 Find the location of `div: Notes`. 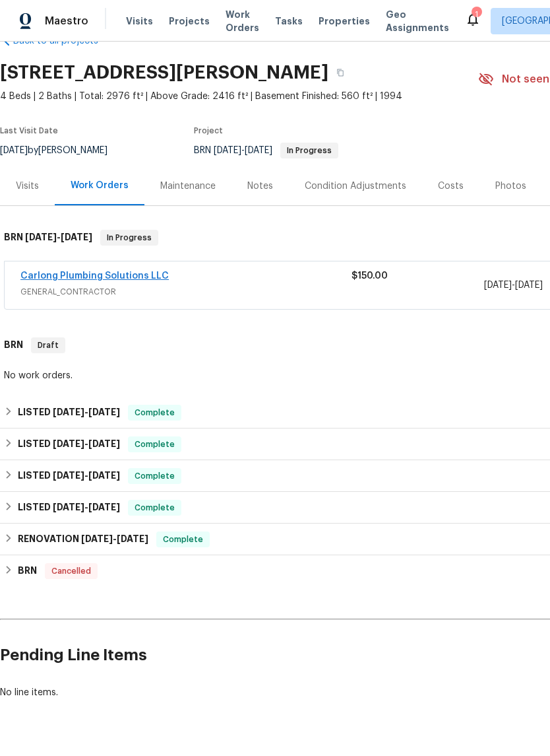

div: Notes is located at coordinates (259, 186).